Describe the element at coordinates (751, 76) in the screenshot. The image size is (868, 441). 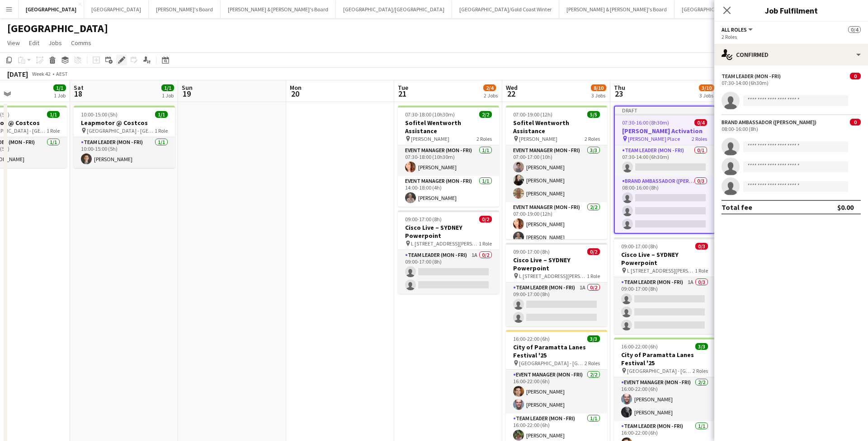
I see `div: Team Leader (Mon - Fri)` at that location.